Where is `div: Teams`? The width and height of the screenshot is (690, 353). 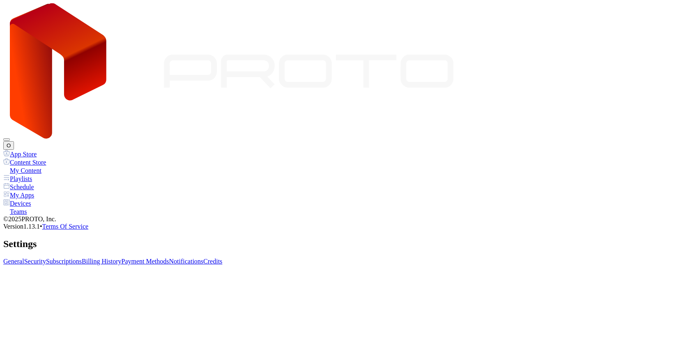
div: Teams is located at coordinates (345, 212).